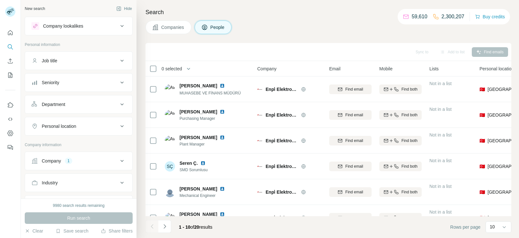 The width and height of the screenshot is (519, 238). Describe the element at coordinates (79, 83) in the screenshot. I see `button: Seniority` at that location.